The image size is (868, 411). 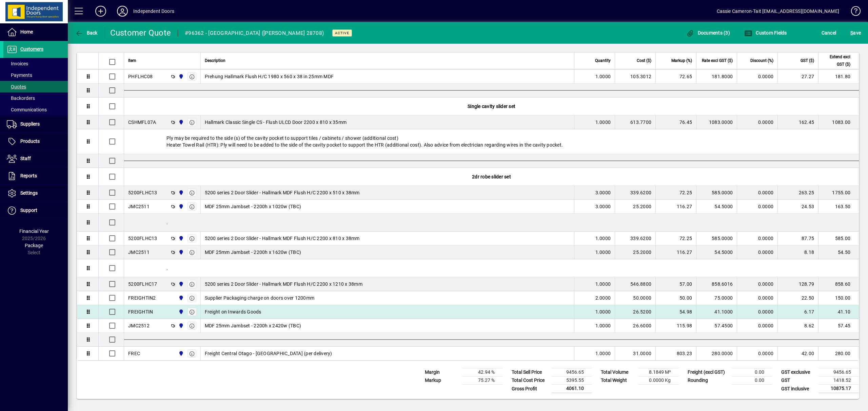 I want to click on a: Reports, so click(x=36, y=176).